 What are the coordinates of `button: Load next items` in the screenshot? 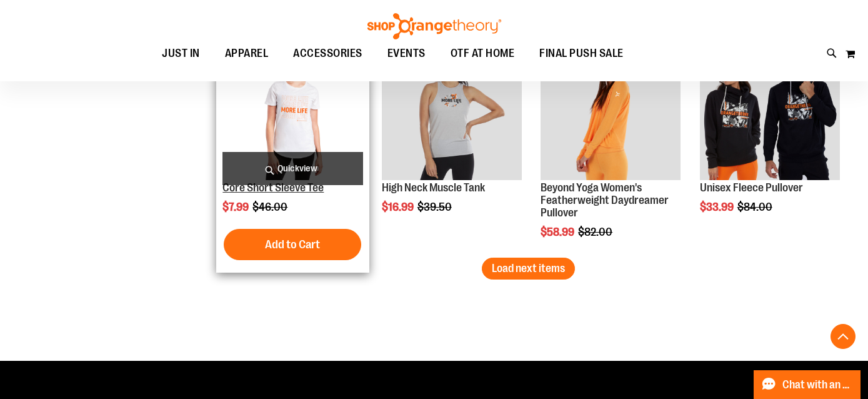 It's located at (528, 268).